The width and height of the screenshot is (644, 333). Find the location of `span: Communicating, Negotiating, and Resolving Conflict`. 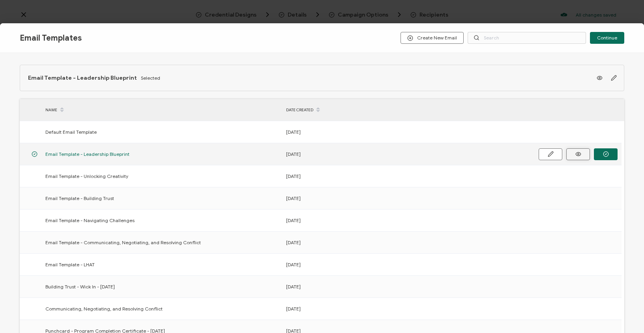

span: Communicating, Negotiating, and Resolving Conflict is located at coordinates (104, 308).